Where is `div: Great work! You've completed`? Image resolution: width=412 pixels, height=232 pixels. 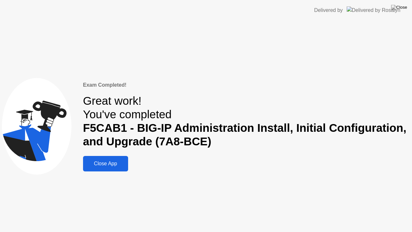 div: Great work! You've completed is located at coordinates (247, 121).